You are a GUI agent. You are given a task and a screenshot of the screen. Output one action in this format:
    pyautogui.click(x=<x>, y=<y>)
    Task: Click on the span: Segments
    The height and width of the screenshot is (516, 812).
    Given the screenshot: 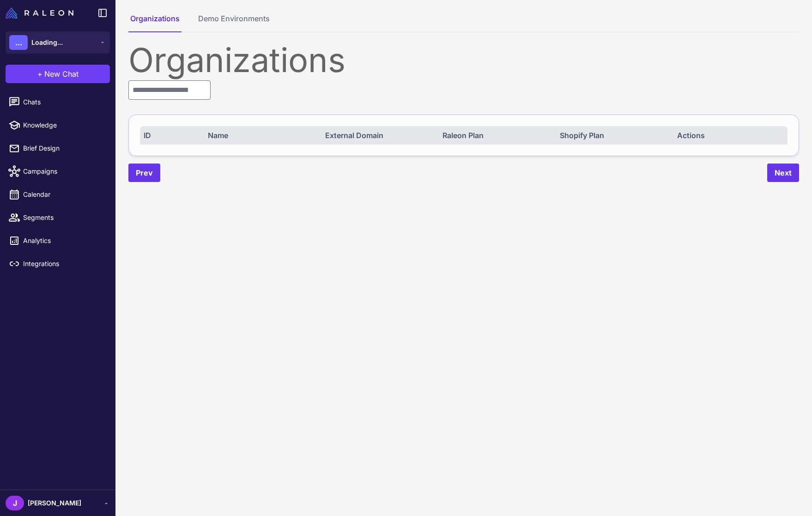 What is the action you would take?
    pyautogui.click(x=64, y=218)
    